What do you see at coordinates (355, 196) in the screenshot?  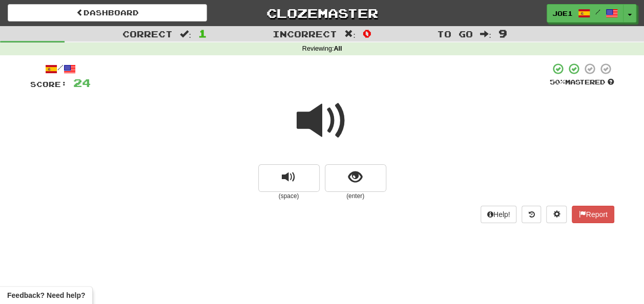 I see `small: (enter)` at bounding box center [355, 196].